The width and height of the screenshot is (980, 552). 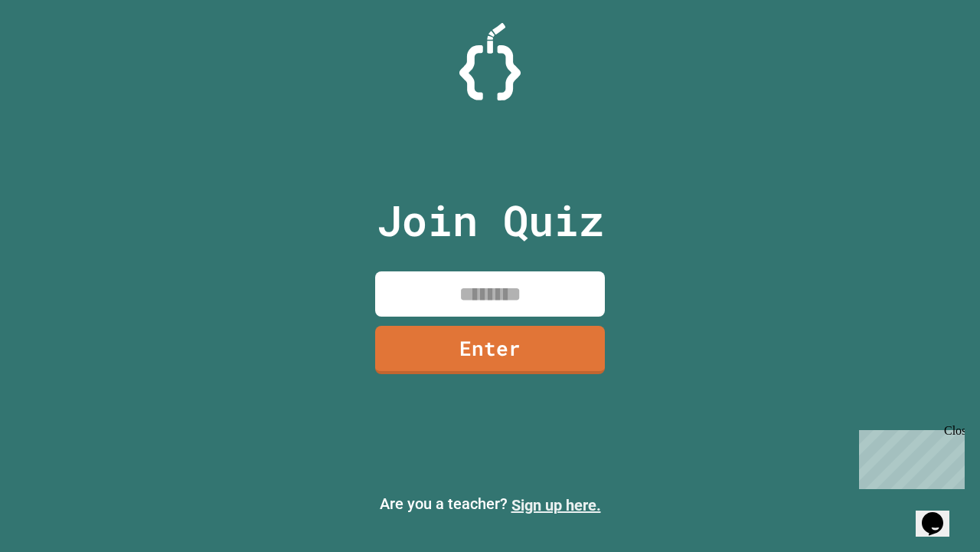 I want to click on p: Are you a teacher?, so click(x=490, y=504).